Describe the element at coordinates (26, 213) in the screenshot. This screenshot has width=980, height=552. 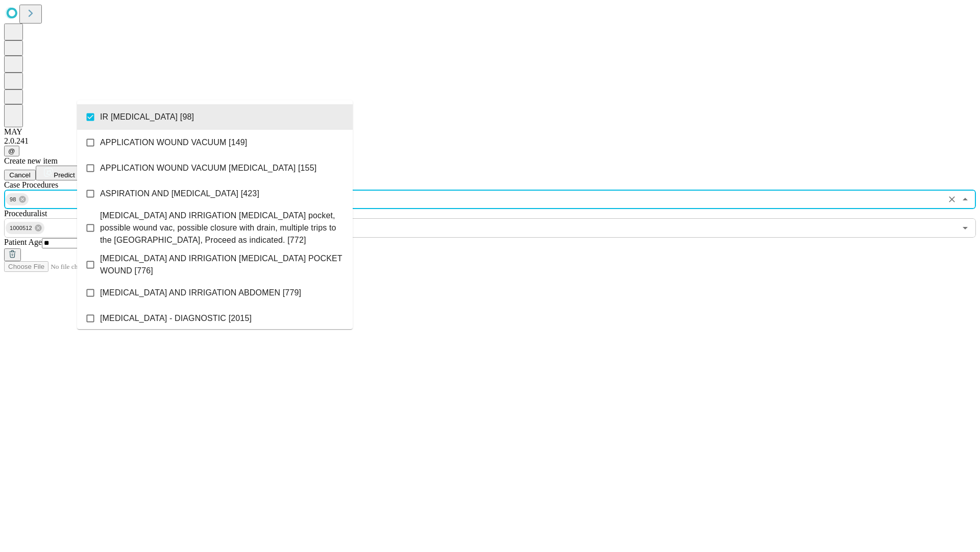
I see `span: Proceduralist` at that location.